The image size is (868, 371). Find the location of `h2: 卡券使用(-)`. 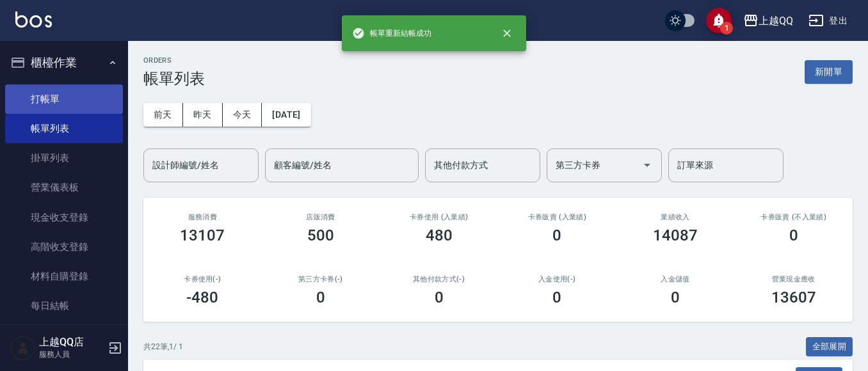

h2: 卡券使用(-) is located at coordinates (202, 279).